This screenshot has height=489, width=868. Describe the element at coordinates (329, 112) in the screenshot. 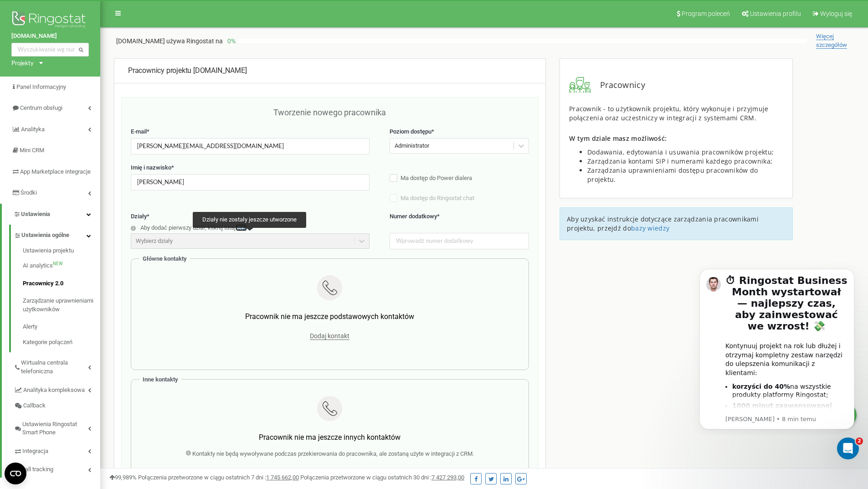

I see `span: Tworzenie nowego pracownika` at that location.